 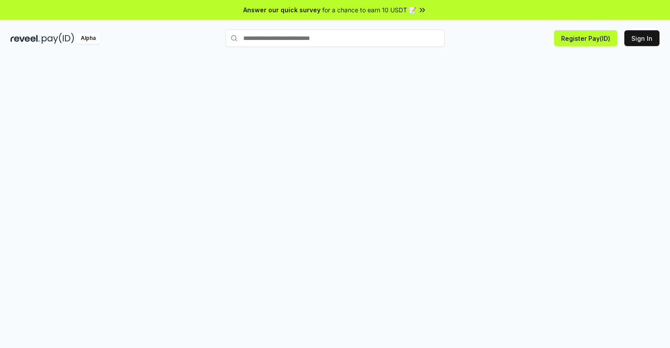 What do you see at coordinates (25, 38) in the screenshot?
I see `img: reveel_dark` at bounding box center [25, 38].